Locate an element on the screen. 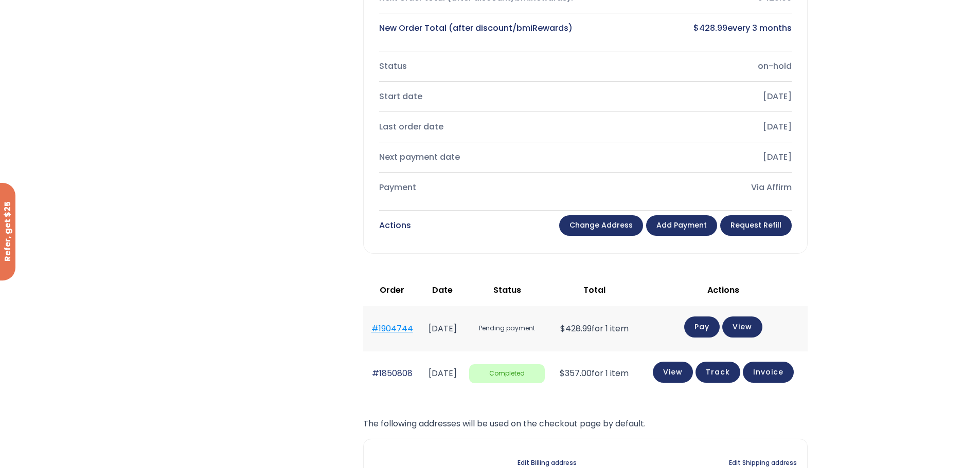 Image resolution: width=980 pixels, height=468 pixels. span: Total is located at coordinates (594, 290).